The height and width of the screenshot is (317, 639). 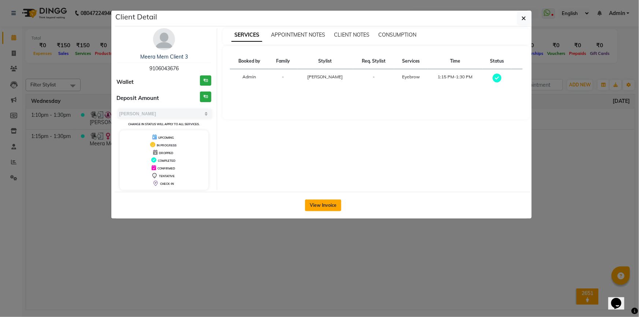 I want to click on span: UPCOMING, so click(x=166, y=138).